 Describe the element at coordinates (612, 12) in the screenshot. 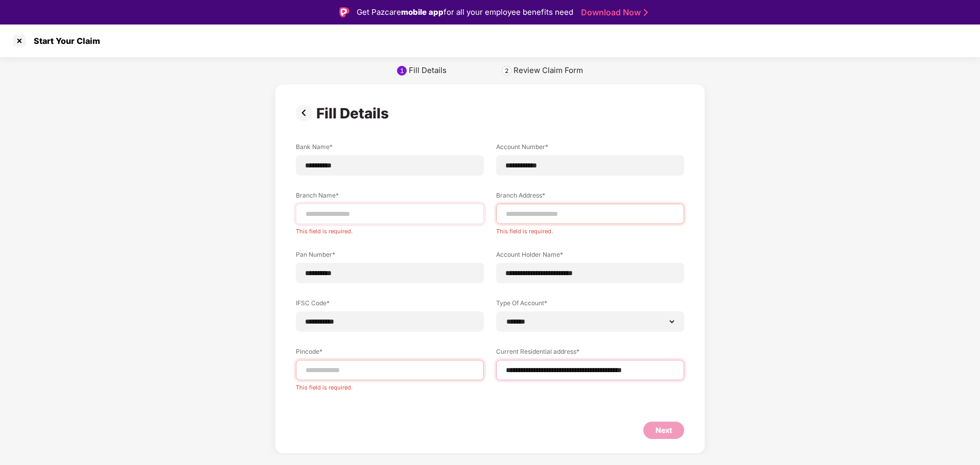

I see `a: Download Now` at that location.